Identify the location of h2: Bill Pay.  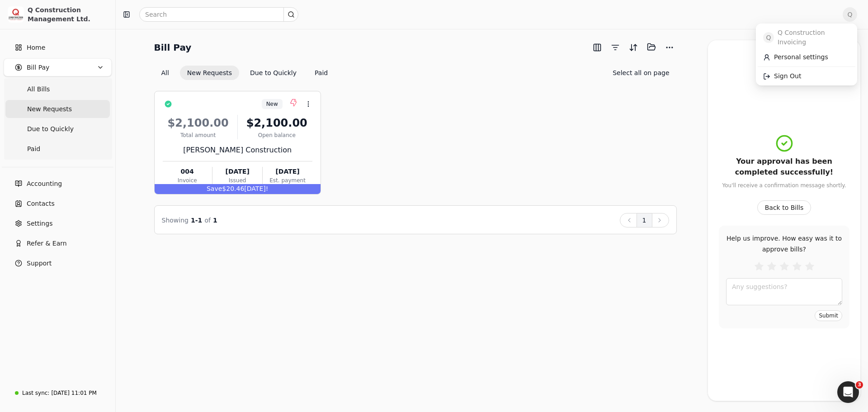
(173, 48).